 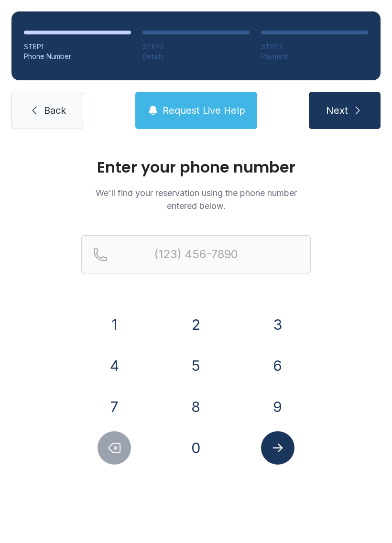 I want to click on div: Details, so click(x=196, y=56).